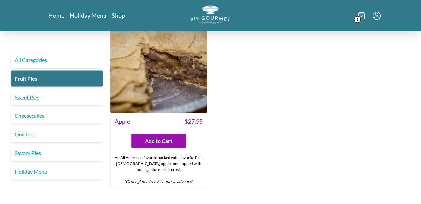  I want to click on button: Add to Cart, so click(159, 141).